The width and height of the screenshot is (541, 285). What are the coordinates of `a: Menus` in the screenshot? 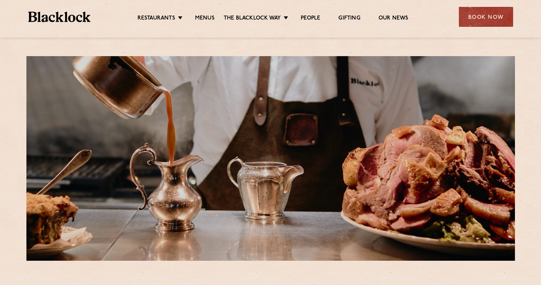 It's located at (205, 19).